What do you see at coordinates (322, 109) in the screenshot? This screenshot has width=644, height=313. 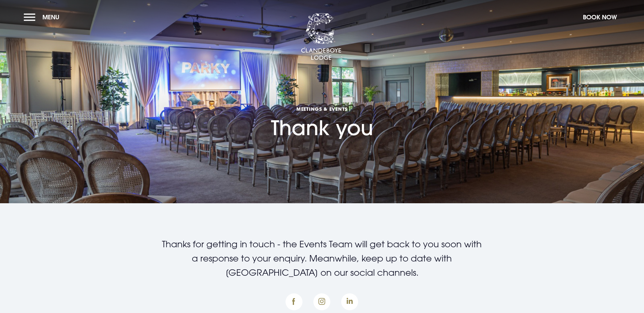 I see `span: Meetings & Events` at bounding box center [322, 109].